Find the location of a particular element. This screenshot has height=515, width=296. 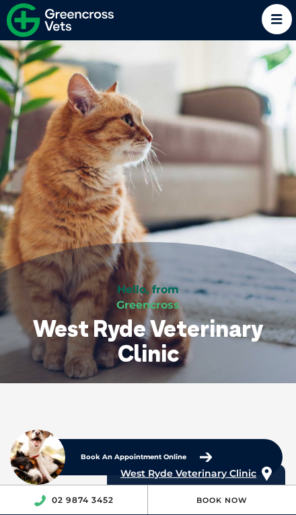

span: Greencross is located at coordinates (148, 304).